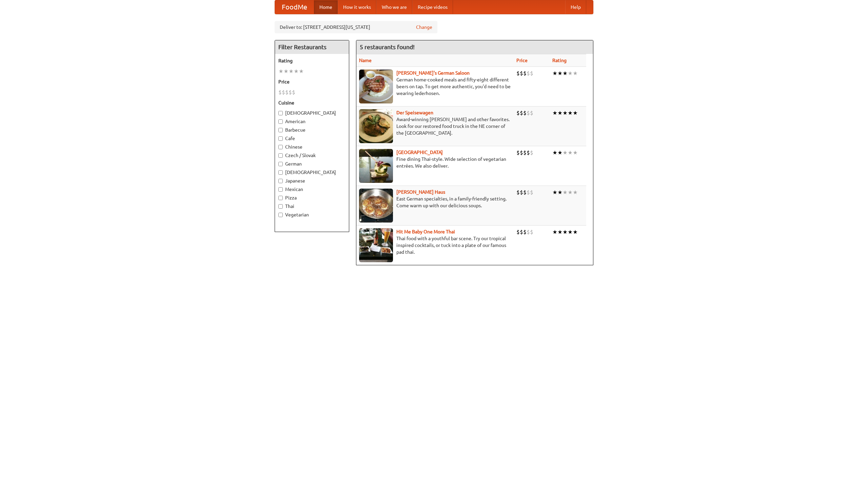  I want to click on label: Thai, so click(312, 206).